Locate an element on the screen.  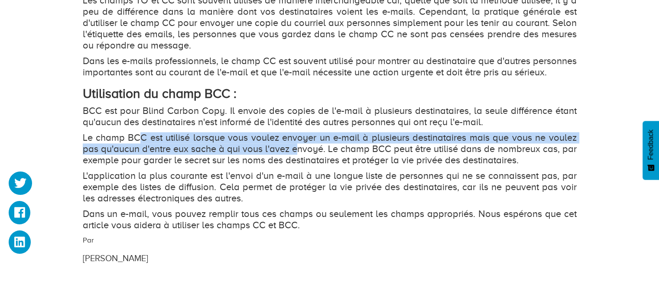
p: Dans un e-mail, vous pouvez remplir tous ces champs ou seulement les champs appropriés. Nous espé... is located at coordinates (330, 220).